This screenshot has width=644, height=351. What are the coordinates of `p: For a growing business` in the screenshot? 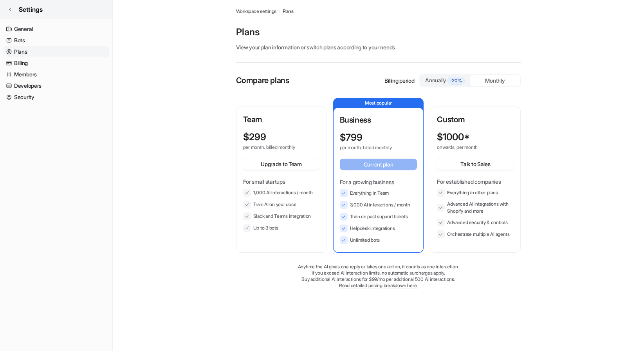 It's located at (378, 182).